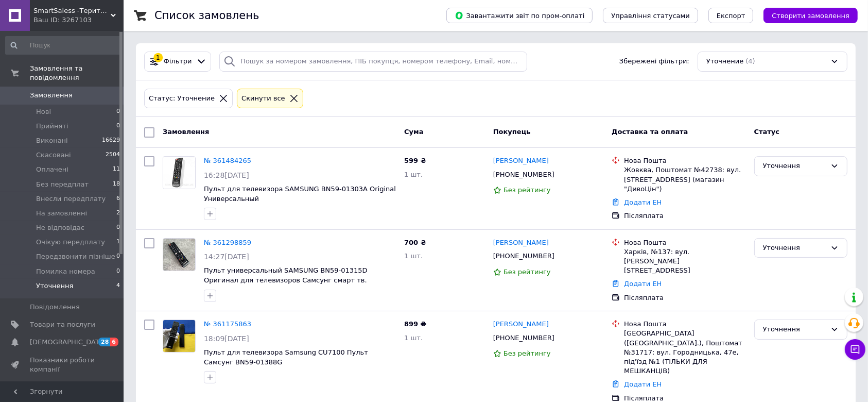 Image resolution: width=868 pixels, height=402 pixels. What do you see at coordinates (62, 184) in the screenshot?
I see `span: Без передплат` at bounding box center [62, 184].